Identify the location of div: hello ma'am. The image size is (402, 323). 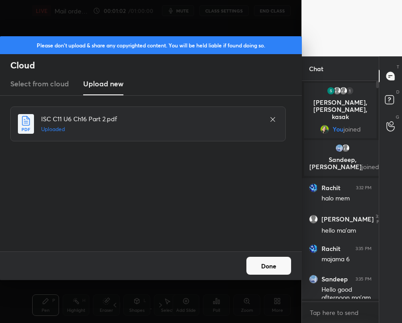
(347, 231).